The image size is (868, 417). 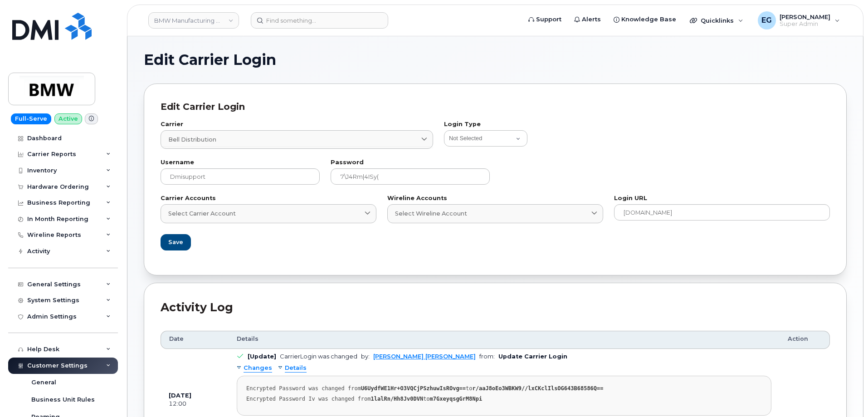 I want to click on span: Select Wireline Account, so click(x=431, y=213).